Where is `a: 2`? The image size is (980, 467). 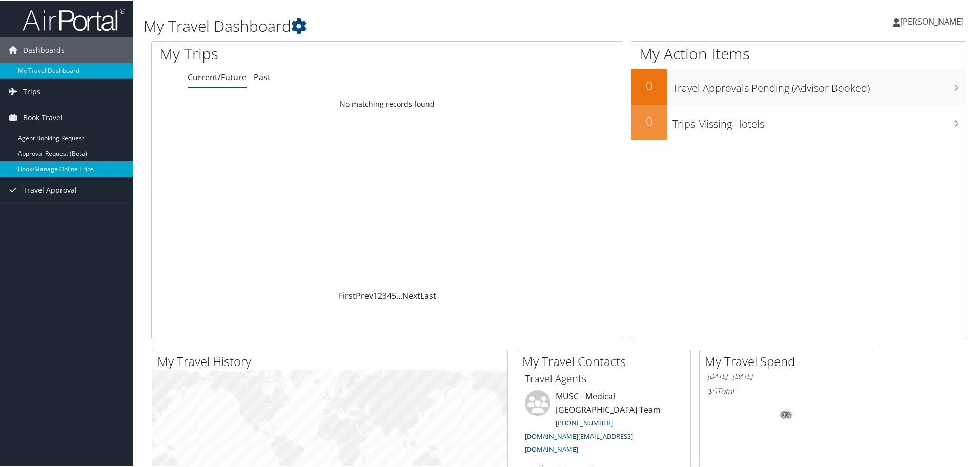
a: 2 is located at coordinates (380, 294).